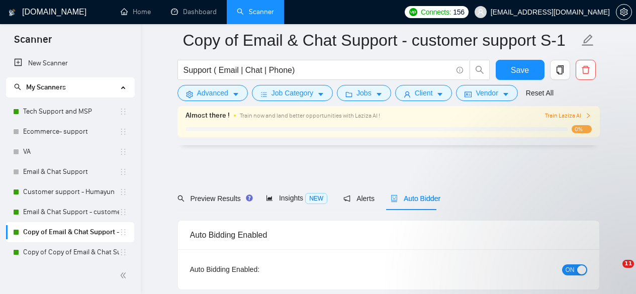 The height and width of the screenshot is (294, 636). I want to click on a: VA, so click(71, 152).